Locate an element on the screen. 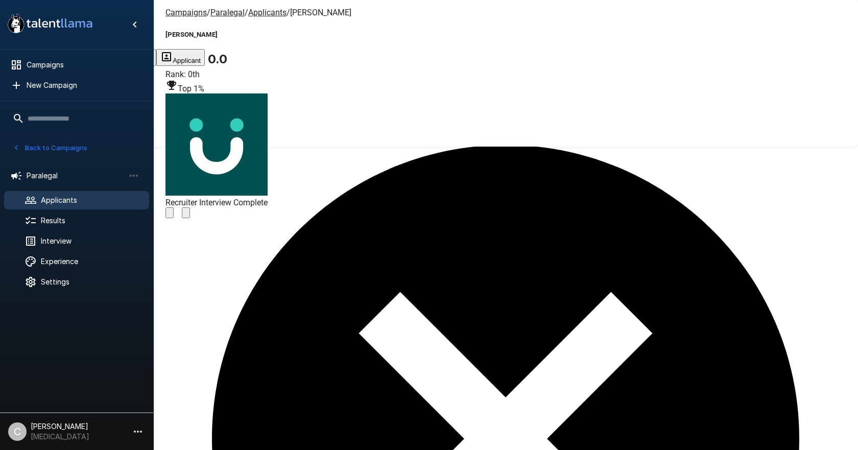 This screenshot has height=450, width=858. div: View profile in UKG is located at coordinates (216, 150).